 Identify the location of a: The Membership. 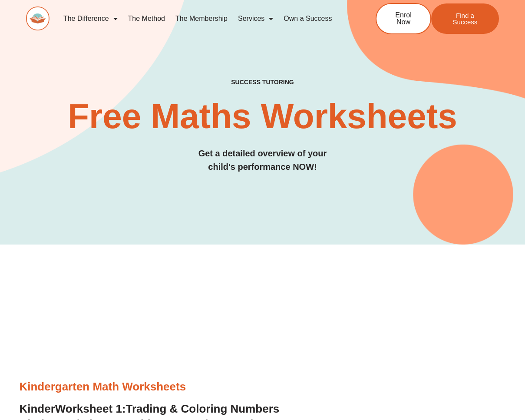
(202, 19).